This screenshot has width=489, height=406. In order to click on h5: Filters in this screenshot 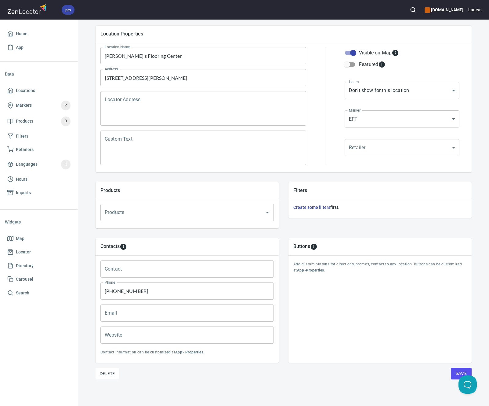, I will do `click(380, 190)`.